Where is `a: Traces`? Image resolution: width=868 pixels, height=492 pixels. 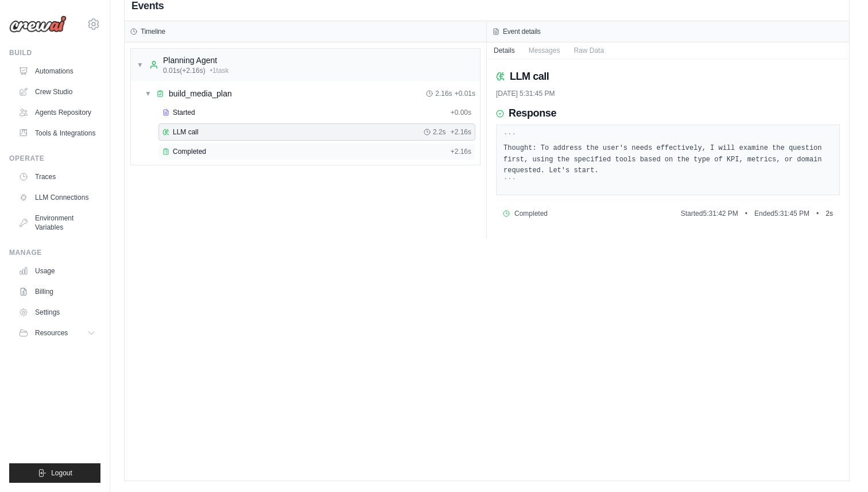
a: Traces is located at coordinates (57, 177).